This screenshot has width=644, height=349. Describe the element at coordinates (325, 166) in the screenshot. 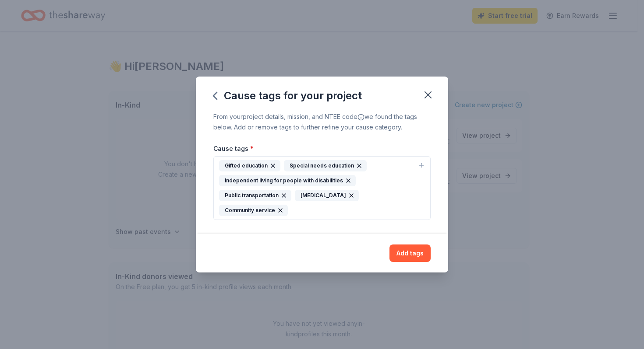

I see `div: Special needs education` at that location.